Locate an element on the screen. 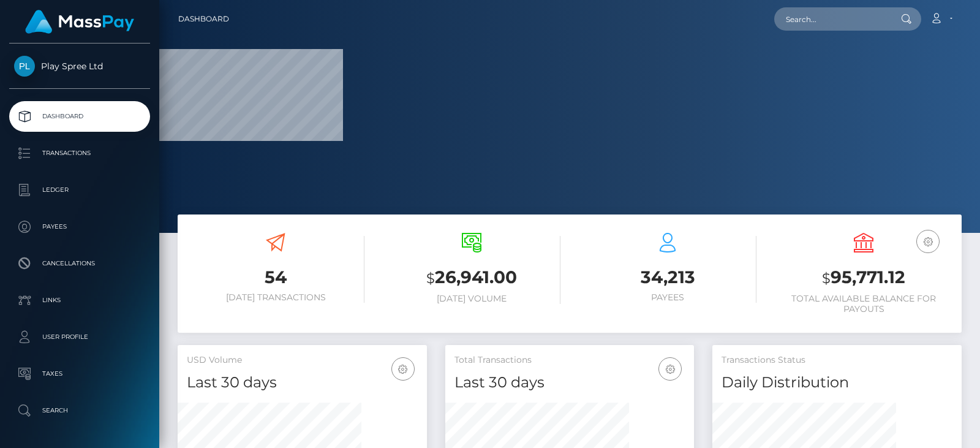 Image resolution: width=980 pixels, height=448 pixels. img: Play Spree Ltd is located at coordinates (24, 66).